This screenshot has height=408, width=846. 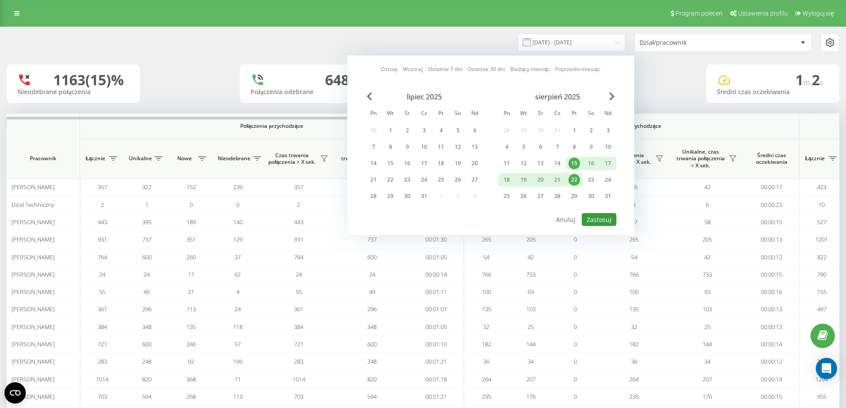 I want to click on span: 54, so click(x=486, y=257).